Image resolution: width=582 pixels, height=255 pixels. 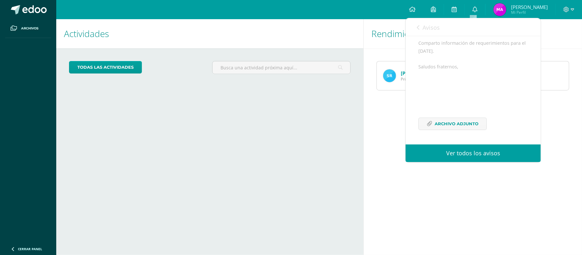 I want to click on span: Primero Básico, so click(x=419, y=79).